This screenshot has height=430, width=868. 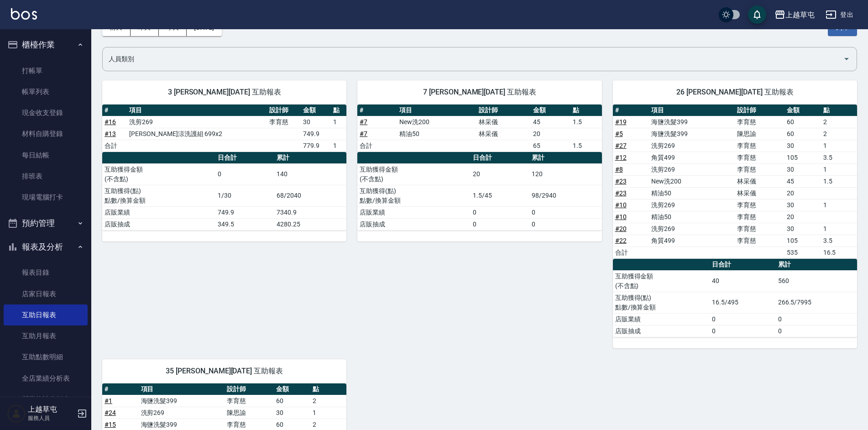 I want to click on th: 點, so click(x=339, y=110).